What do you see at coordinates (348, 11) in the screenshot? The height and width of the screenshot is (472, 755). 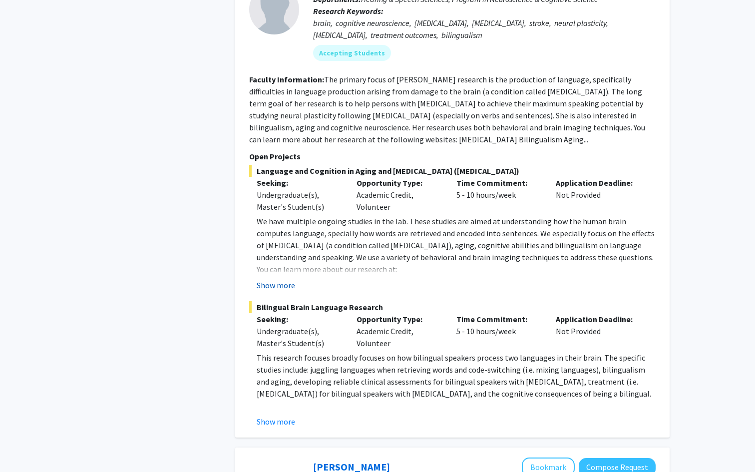 I see `b: Research Keywords:` at bounding box center [348, 11].